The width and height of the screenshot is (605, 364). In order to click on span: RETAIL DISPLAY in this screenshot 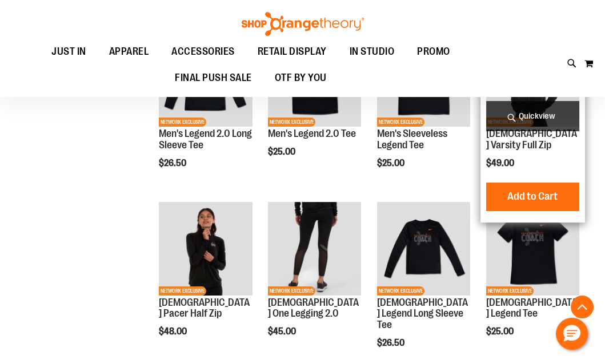, I will do `click(291, 51)`.